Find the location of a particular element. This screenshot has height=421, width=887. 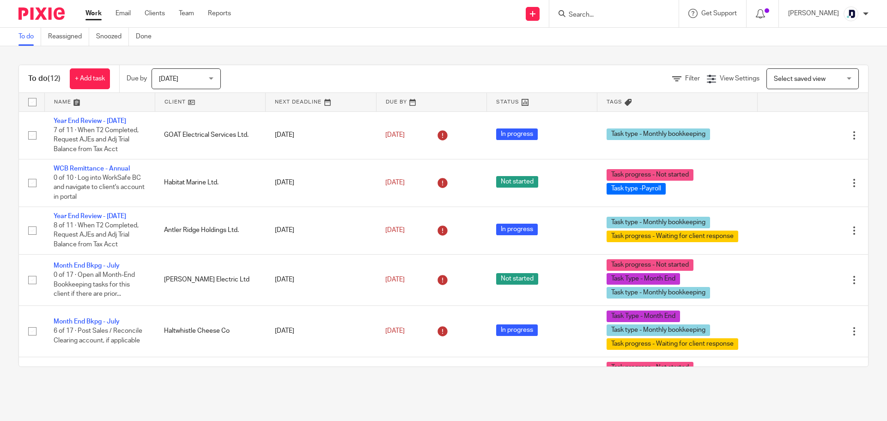

span: 6 of 17 · Post Sales / Reconcile Clearing account, if applicable is located at coordinates (98, 335).